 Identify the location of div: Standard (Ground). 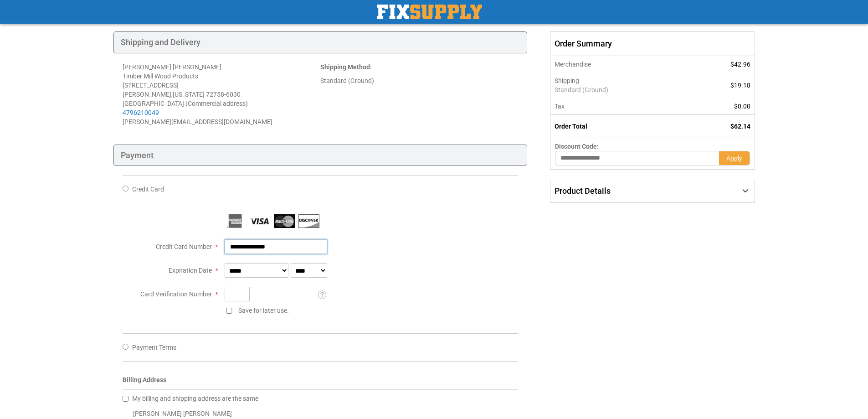
(419, 81).